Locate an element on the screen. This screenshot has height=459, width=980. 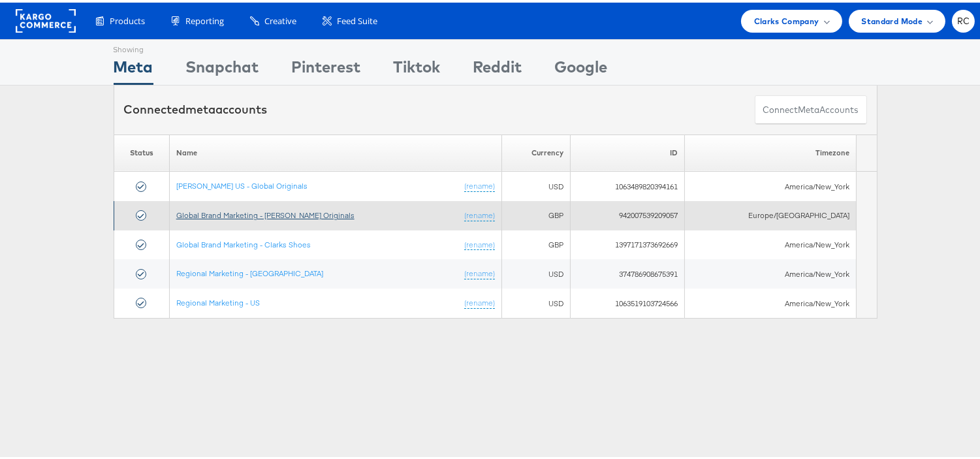
div: Connected accounts is located at coordinates (196, 107).